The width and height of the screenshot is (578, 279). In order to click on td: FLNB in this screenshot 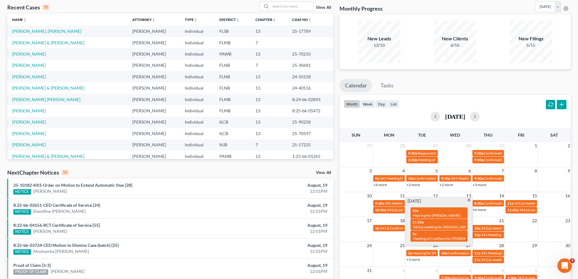, I will do `click(233, 76)`.